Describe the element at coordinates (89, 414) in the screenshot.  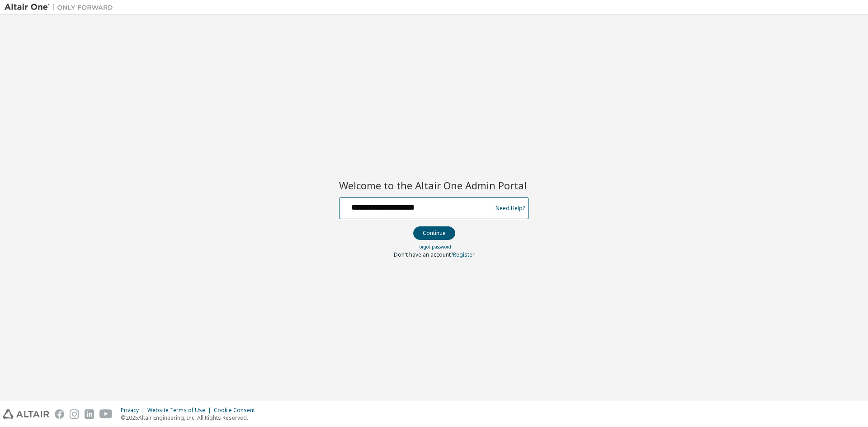
I see `img: linkedin.svg` at that location.